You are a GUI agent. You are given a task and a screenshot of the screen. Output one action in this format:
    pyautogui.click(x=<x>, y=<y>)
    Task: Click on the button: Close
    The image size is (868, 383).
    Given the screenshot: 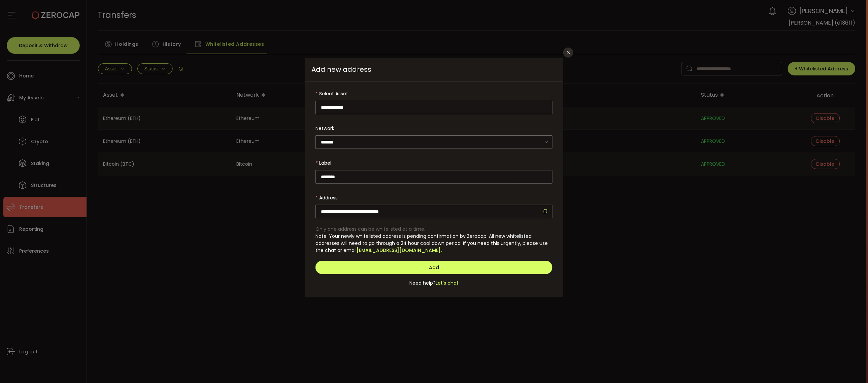 What is the action you would take?
    pyautogui.click(x=569, y=52)
    